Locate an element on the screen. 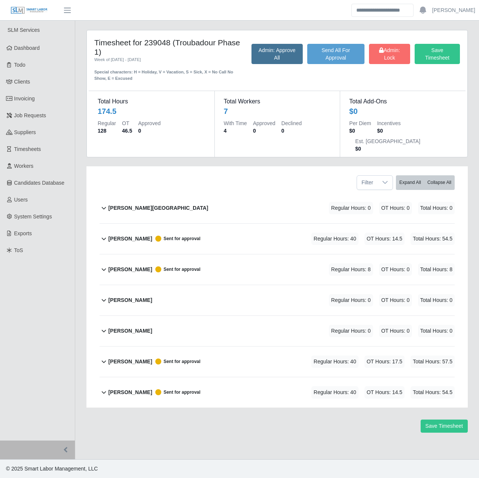 This screenshot has height=478, width=479. button: Admin: Lock is located at coordinates (390, 54).